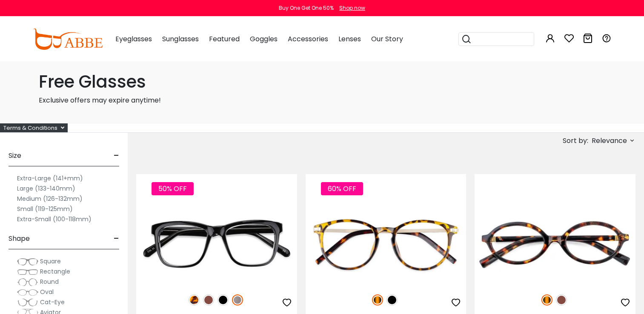 The image size is (644, 314). What do you see at coordinates (50, 261) in the screenshot?
I see `span: Square` at bounding box center [50, 261].